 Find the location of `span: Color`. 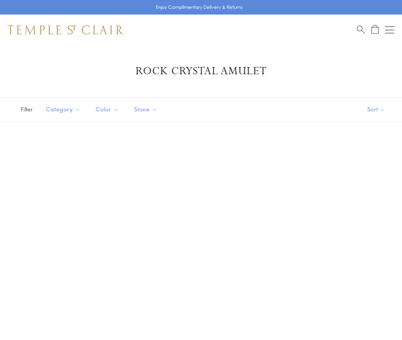

span: Color is located at coordinates (108, 109).